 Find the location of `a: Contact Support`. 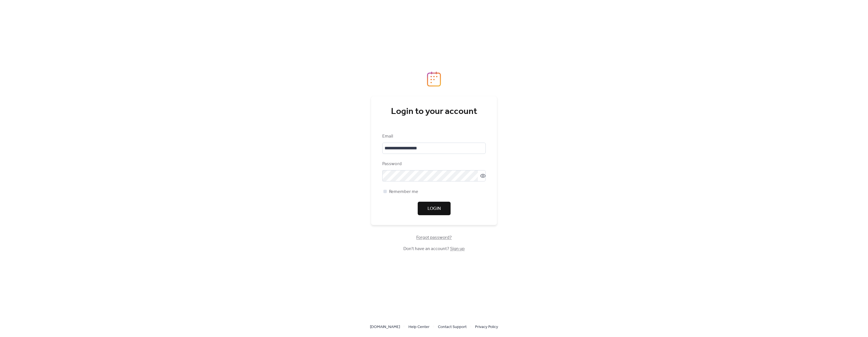

a: Contact Support is located at coordinates (452, 326).